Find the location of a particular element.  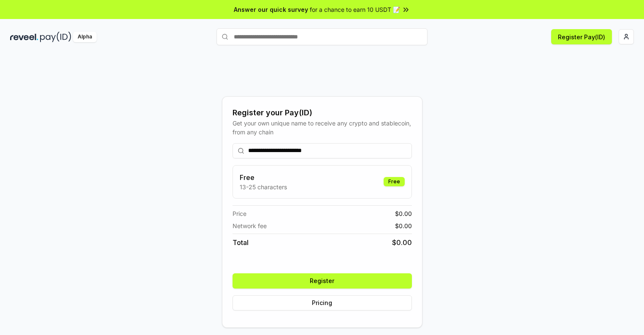

div: Free is located at coordinates (394, 182).